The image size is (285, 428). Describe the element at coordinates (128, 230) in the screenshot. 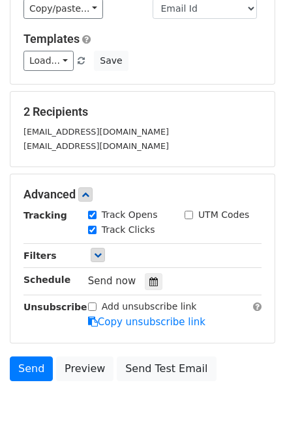

I see `label: Track Clicks` at that location.